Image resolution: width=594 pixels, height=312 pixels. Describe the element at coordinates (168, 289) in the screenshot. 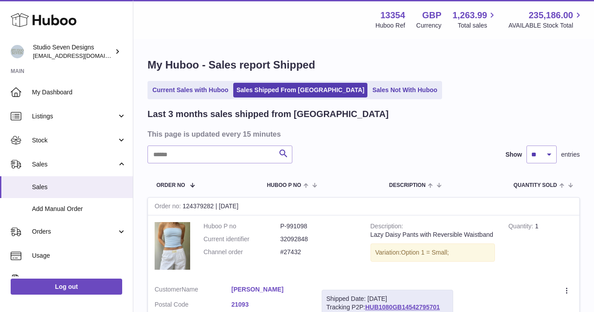

I see `span: Customer` at that location.